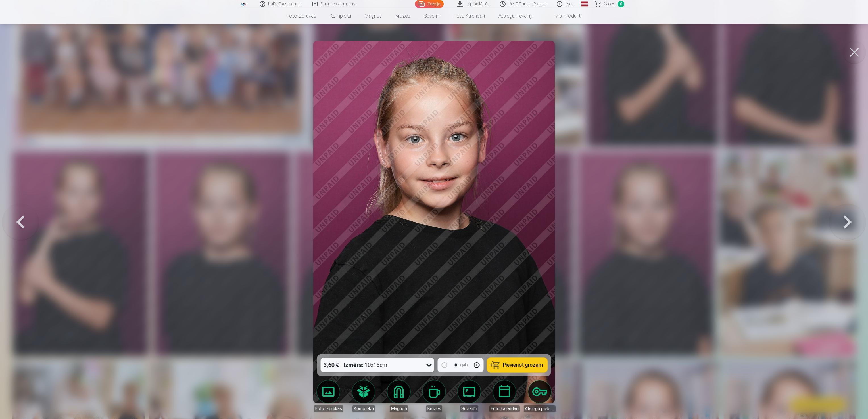  I want to click on div: Magnēti, so click(398, 409).